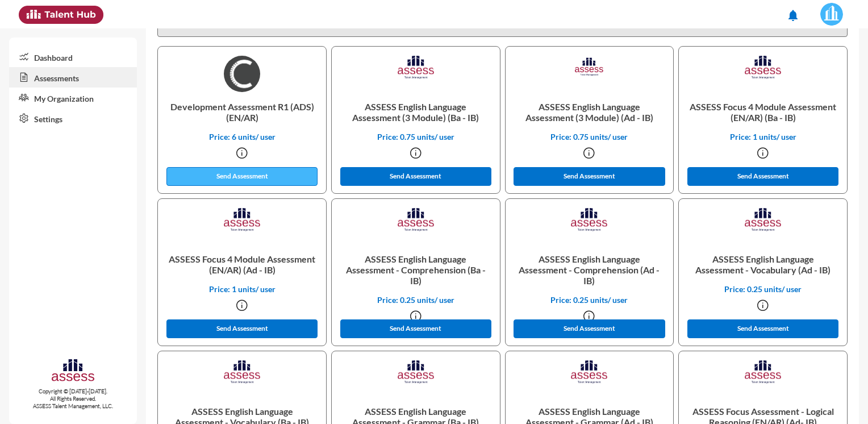  I want to click on p: ASSESS English Language Assessment - Comprehension (Ad - IB), so click(589, 270).